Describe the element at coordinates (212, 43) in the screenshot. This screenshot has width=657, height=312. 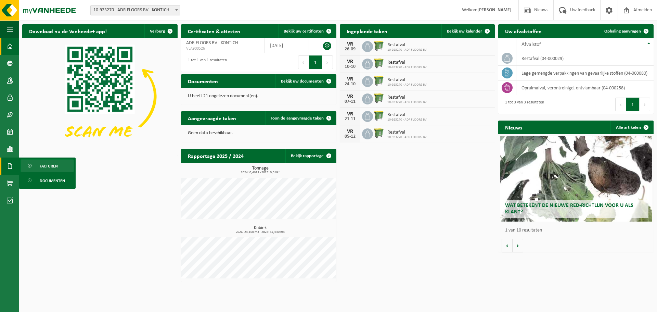
I see `span: ADR FLOORS BV - KONTICH` at that location.